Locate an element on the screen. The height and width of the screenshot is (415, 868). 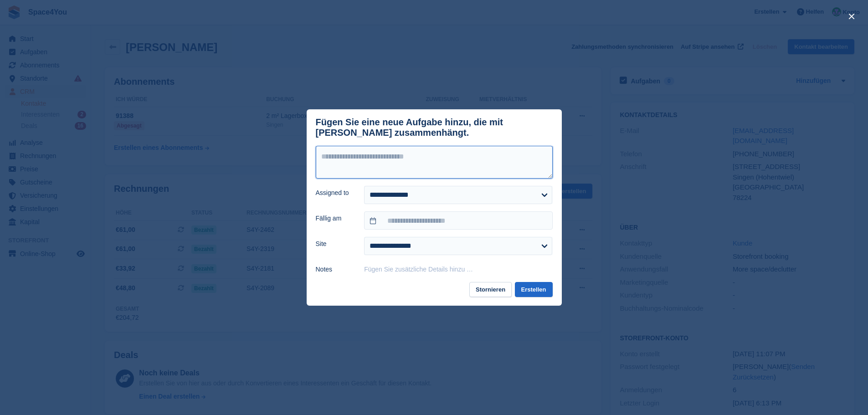
label: Assigned to is located at coordinates (334, 193).